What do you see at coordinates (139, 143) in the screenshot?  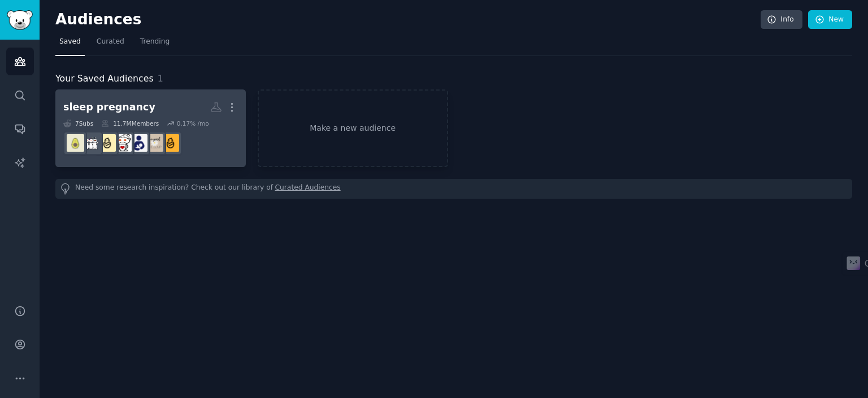 I see `img: breastfeeding` at bounding box center [139, 143].